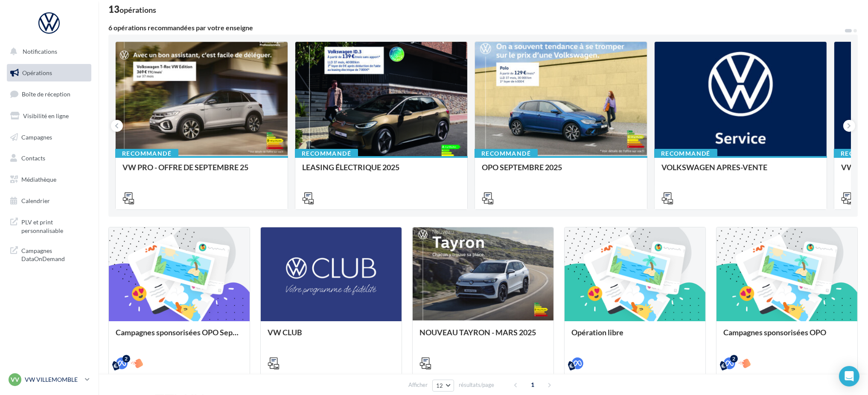  What do you see at coordinates (476, 27) in the screenshot?
I see `div: 6 opérations recommandées par votre enseigne` at bounding box center [476, 27].